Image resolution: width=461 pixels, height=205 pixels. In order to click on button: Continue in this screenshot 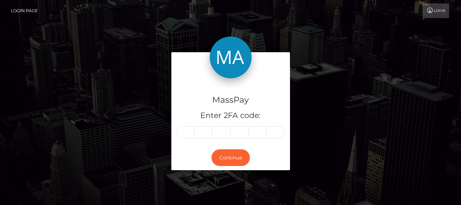, I will do `click(231, 158)`.